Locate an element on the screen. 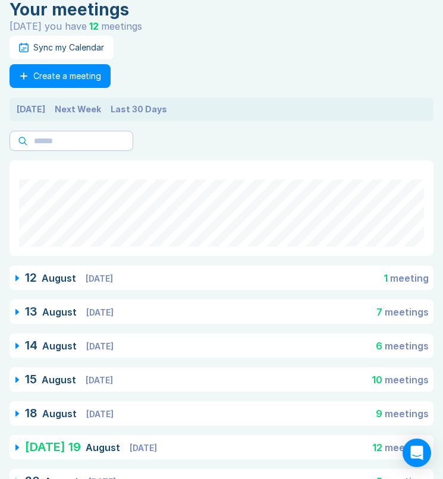 The height and width of the screenshot is (479, 443). span: 10 is located at coordinates (377, 380).